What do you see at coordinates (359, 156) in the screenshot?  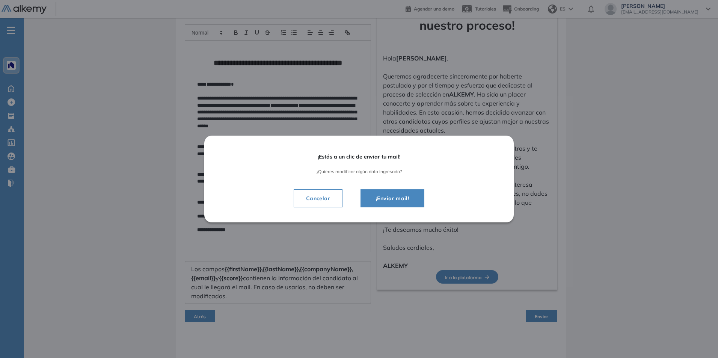 I see `span: ¡Estás a un clic de enviar tu mail!` at bounding box center [359, 156].